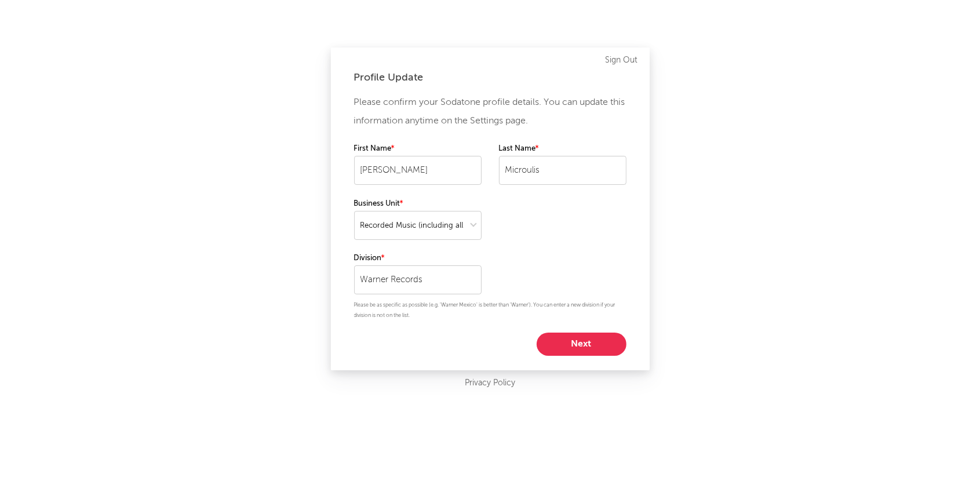  What do you see at coordinates (418, 149) in the screenshot?
I see `label: First Name` at bounding box center [418, 149].